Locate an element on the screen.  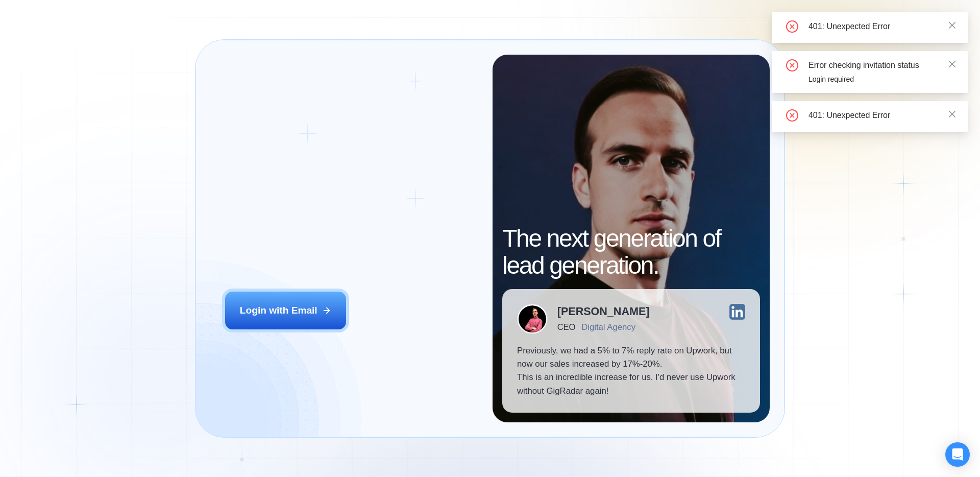
div: Open Intercom Messenger is located at coordinates (958, 454).